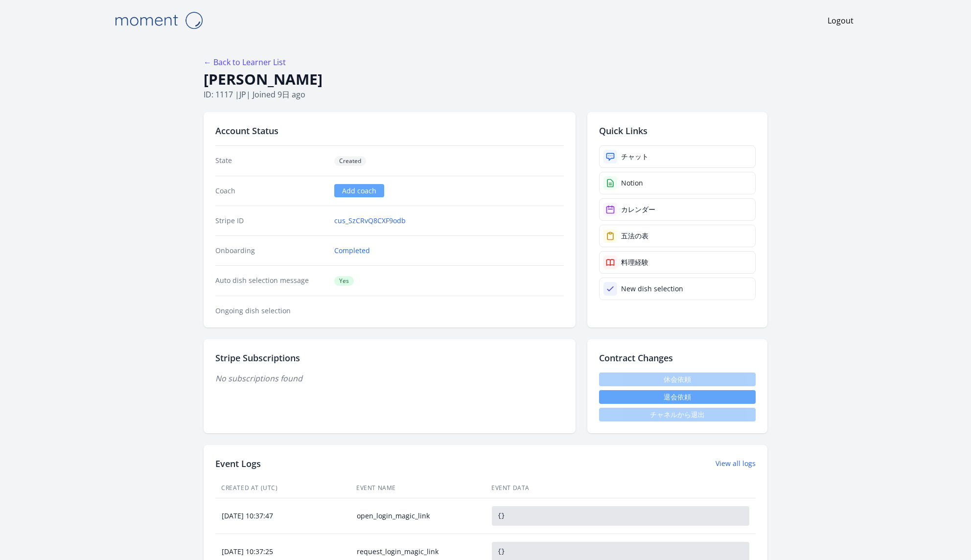 The height and width of the screenshot is (560, 971). Describe the element at coordinates (270, 191) in the screenshot. I see `dt: Coach` at that location.